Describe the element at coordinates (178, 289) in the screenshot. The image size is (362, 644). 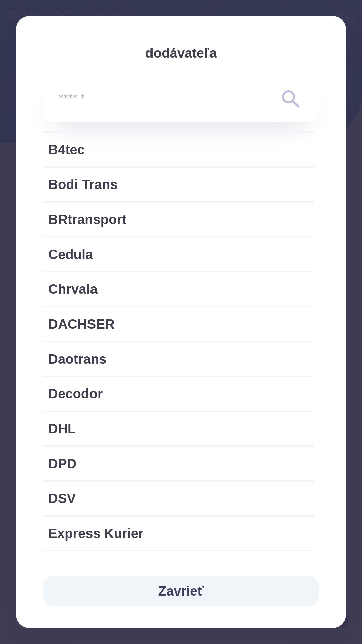
I see `span: Chrvala` at that location.